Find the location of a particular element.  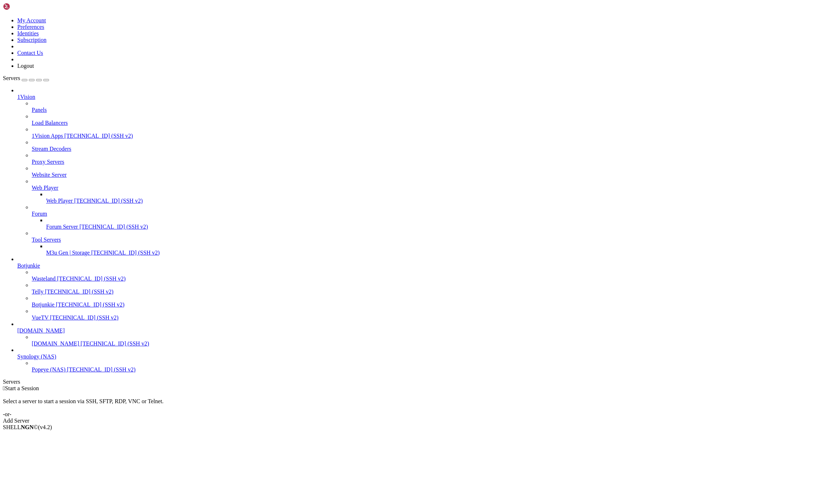

div: Add Server is located at coordinates (415, 421).